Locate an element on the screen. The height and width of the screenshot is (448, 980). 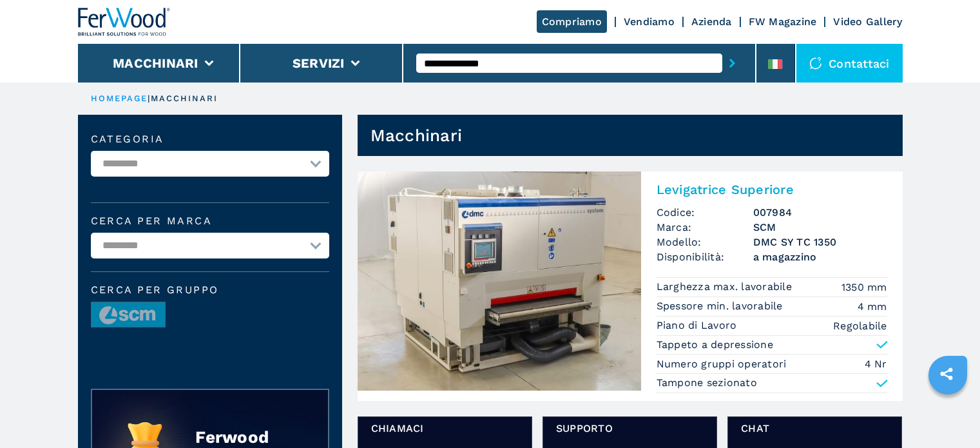
a: Vendiamo is located at coordinates (648, 21).